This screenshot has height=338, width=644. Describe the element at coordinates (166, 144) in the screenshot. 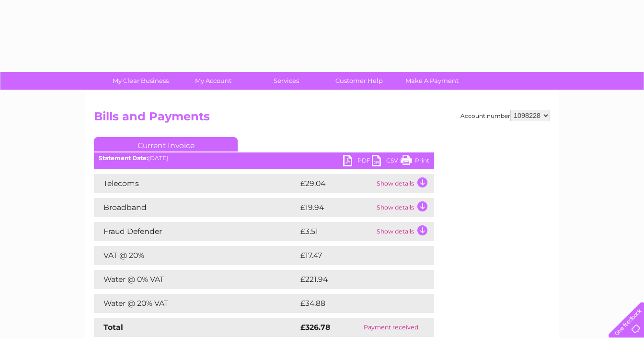

I see `a: Current Invoice` at that location.